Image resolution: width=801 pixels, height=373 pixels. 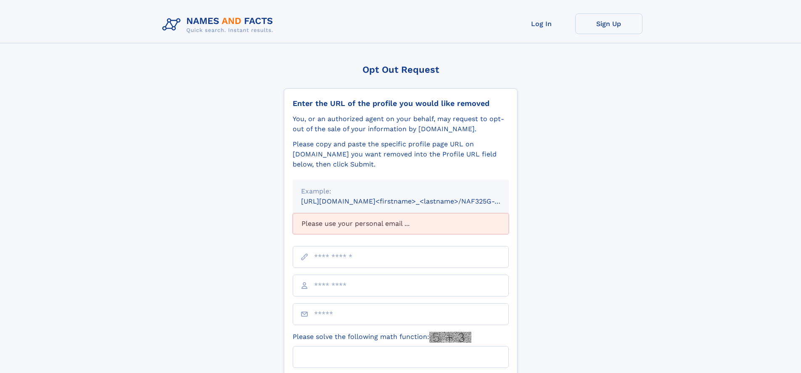 What do you see at coordinates (400, 69) in the screenshot?
I see `div: Opt Out Request` at bounding box center [400, 69].